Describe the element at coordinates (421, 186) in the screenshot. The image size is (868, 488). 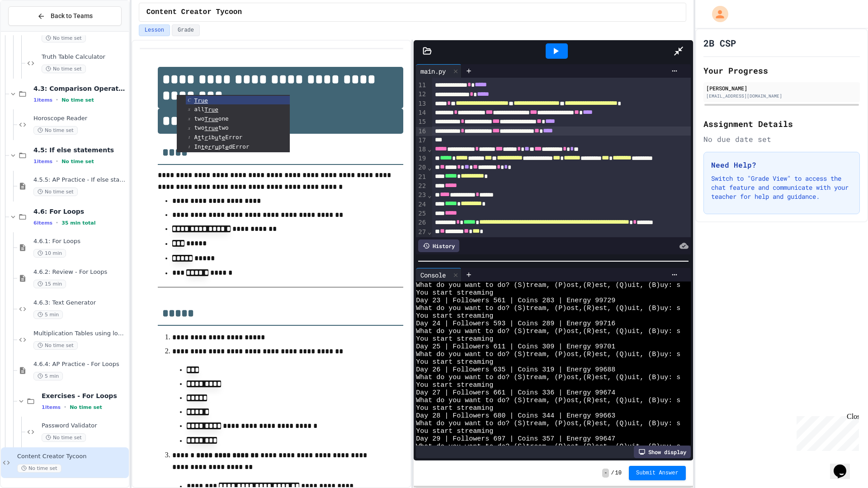
I see `div: 22` at that location.